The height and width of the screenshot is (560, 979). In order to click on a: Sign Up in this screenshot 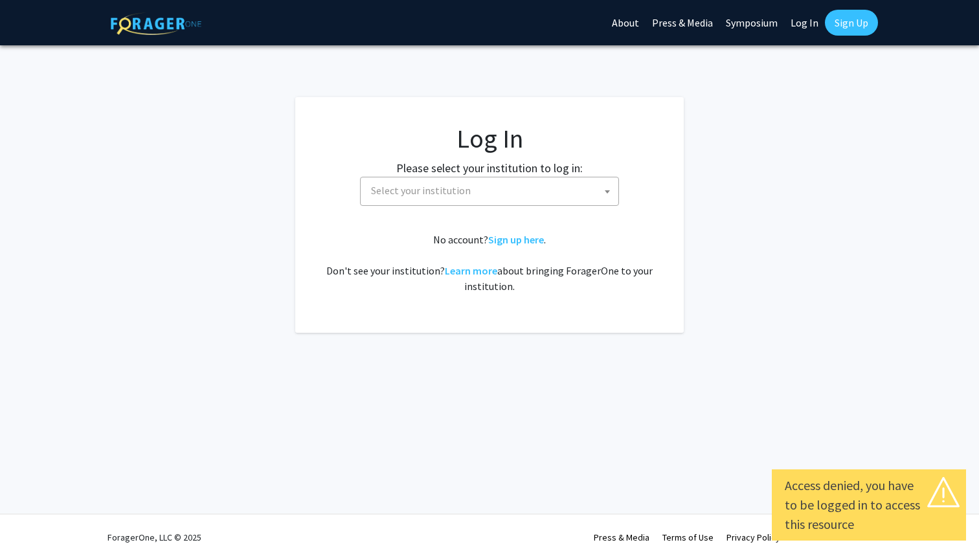, I will do `click(852, 23)`.